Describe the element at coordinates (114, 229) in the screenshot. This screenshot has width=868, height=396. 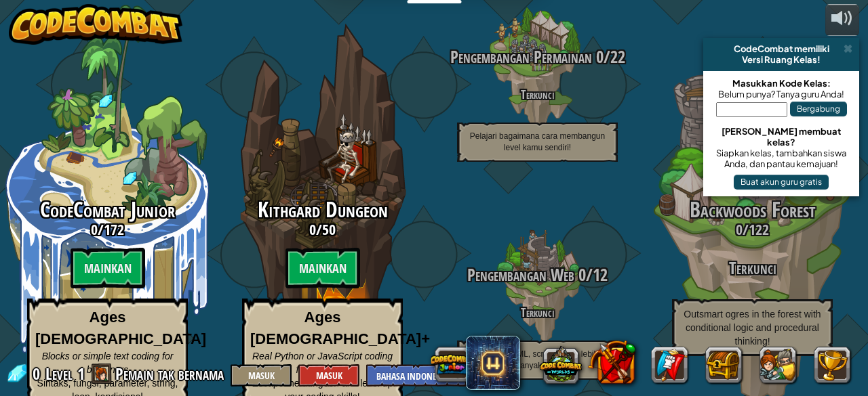
I see `span: 172` at that location.